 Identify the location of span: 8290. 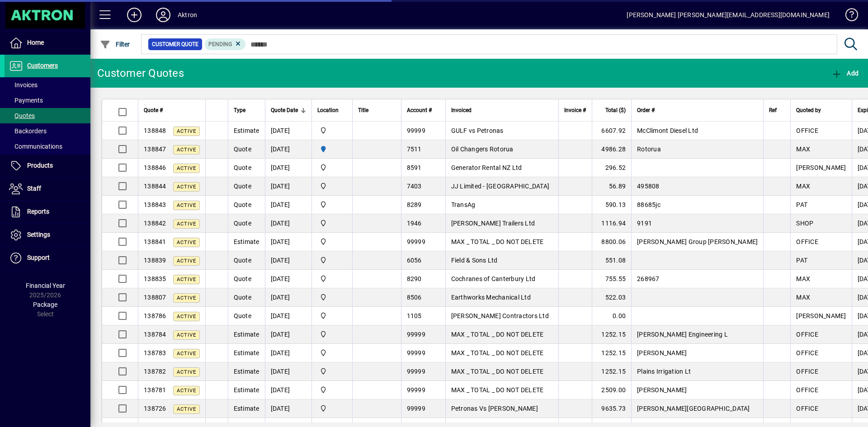
(414, 278).